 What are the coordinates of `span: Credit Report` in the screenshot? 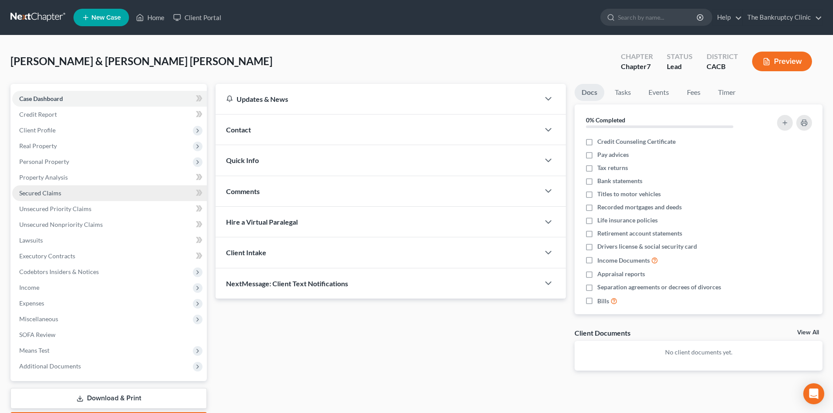 It's located at (38, 114).